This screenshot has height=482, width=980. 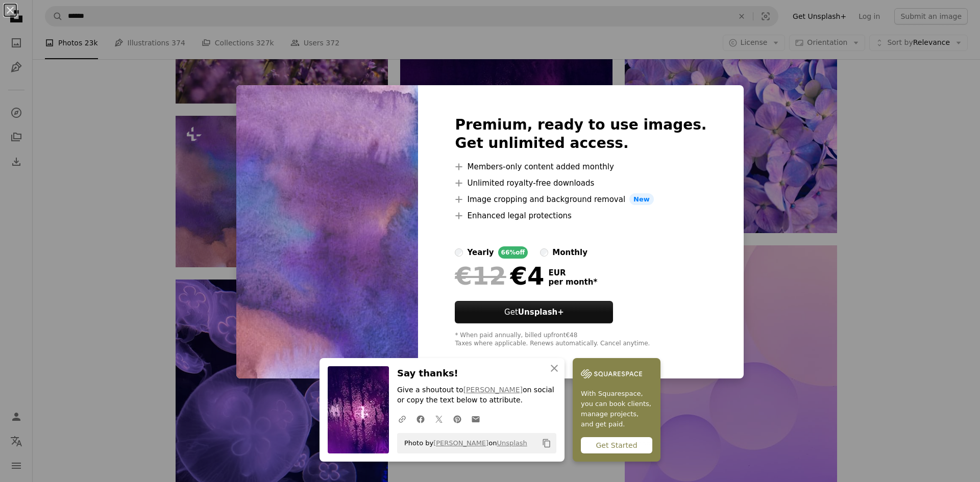 I want to click on a: Share on Twitter, so click(x=439, y=419).